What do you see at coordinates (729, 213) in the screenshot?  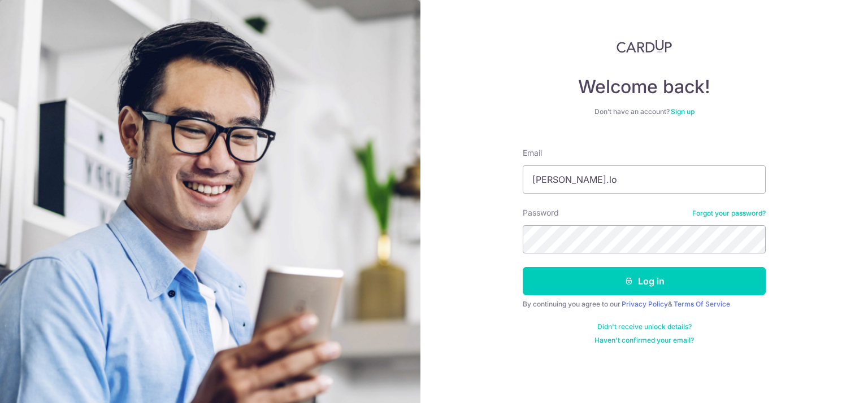 I see `a: Forgot your password?` at bounding box center [729, 213].